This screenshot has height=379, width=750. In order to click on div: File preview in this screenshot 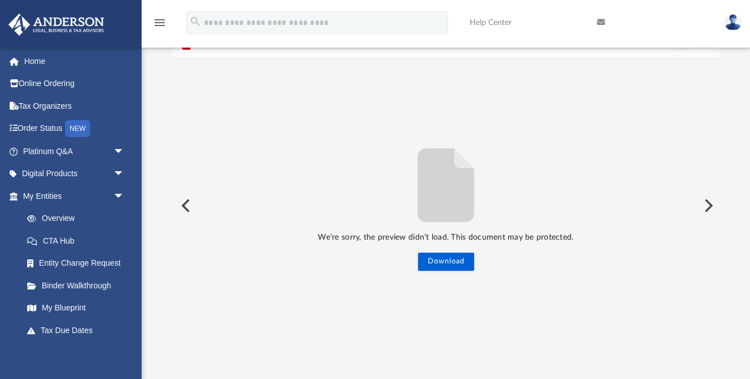, I will do `click(446, 205)`.